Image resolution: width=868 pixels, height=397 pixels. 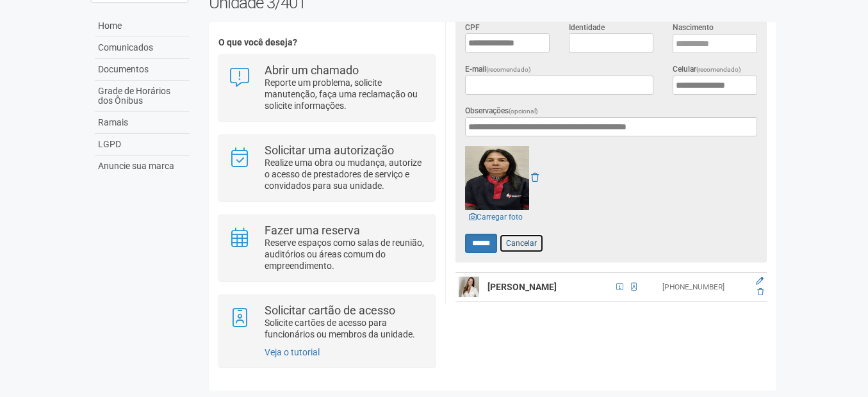 What do you see at coordinates (292, 353) in the screenshot?
I see `a: Veja o tutorial` at bounding box center [292, 353].